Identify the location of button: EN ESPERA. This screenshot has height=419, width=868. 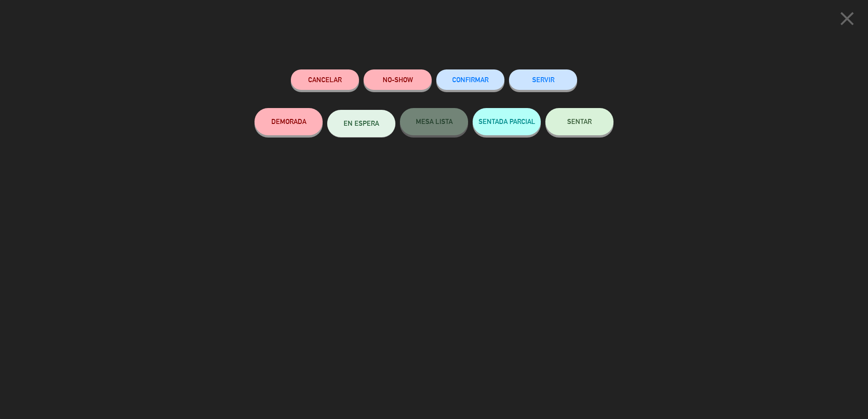
(362, 123).